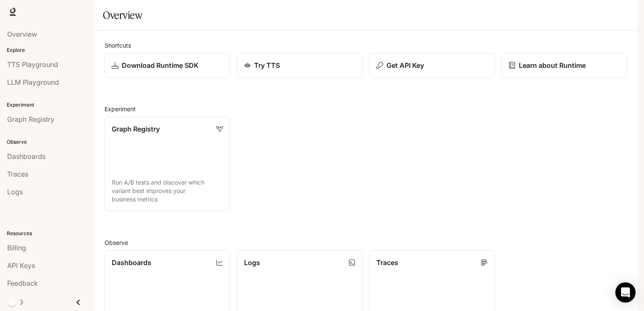 Image resolution: width=644 pixels, height=311 pixels. What do you see at coordinates (167, 164) in the screenshot?
I see `a: Graph RegistryRun A/B tests and discover which variant best improves your business metrics` at bounding box center [167, 164].